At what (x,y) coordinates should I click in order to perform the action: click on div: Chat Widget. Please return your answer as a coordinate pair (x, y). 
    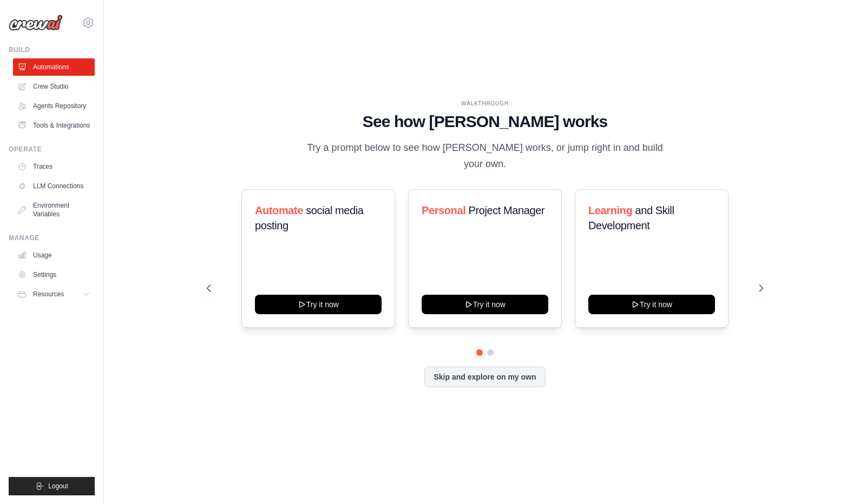
    Looking at the image, I should click on (839, 478).